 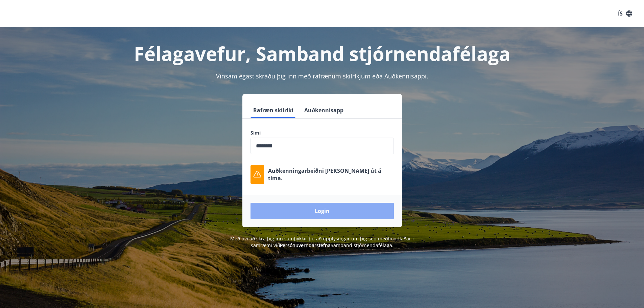 I want to click on button: Rafræn skilríki, so click(x=273, y=110).